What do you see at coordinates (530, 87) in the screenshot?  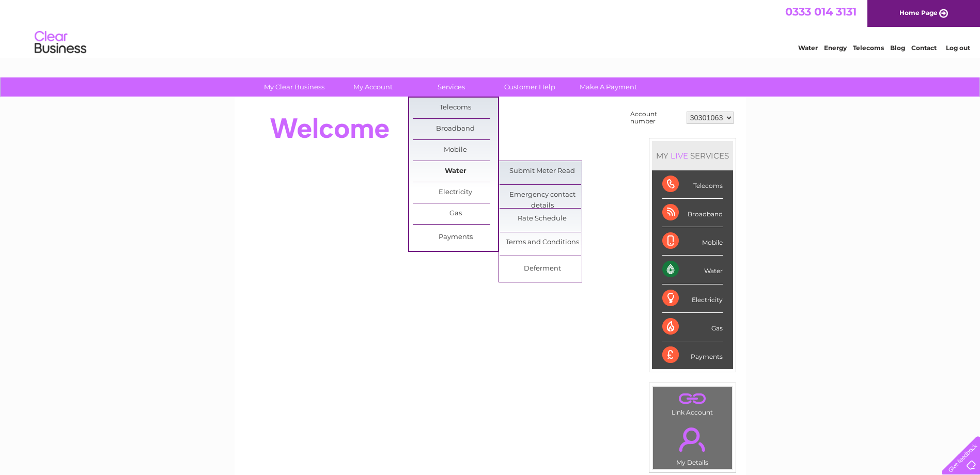 I see `a: Customer Help` at bounding box center [530, 87].